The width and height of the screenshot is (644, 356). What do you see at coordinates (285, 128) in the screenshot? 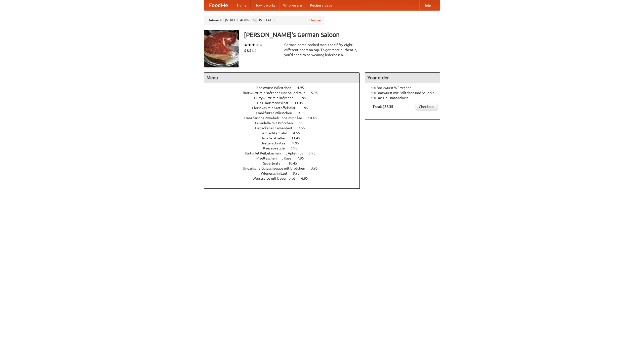
I see `a: Gebackener Camenbert 7.55` at bounding box center [285, 128].